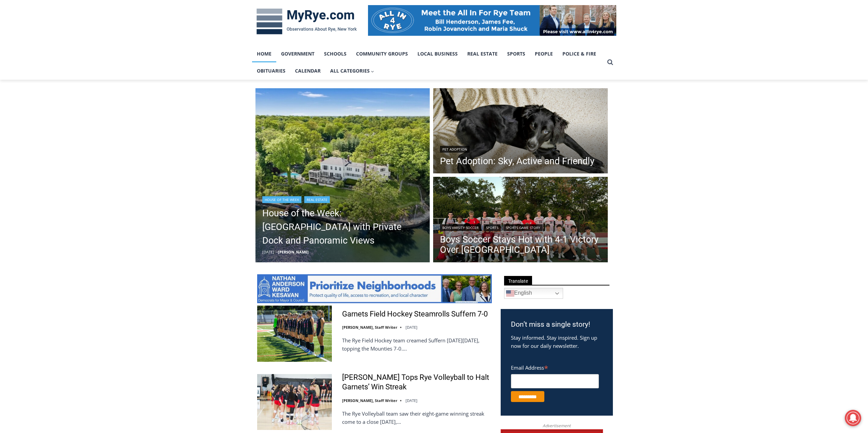  What do you see at coordinates (557, 426) in the screenshot?
I see `span: Advertisement` at bounding box center [557, 426].